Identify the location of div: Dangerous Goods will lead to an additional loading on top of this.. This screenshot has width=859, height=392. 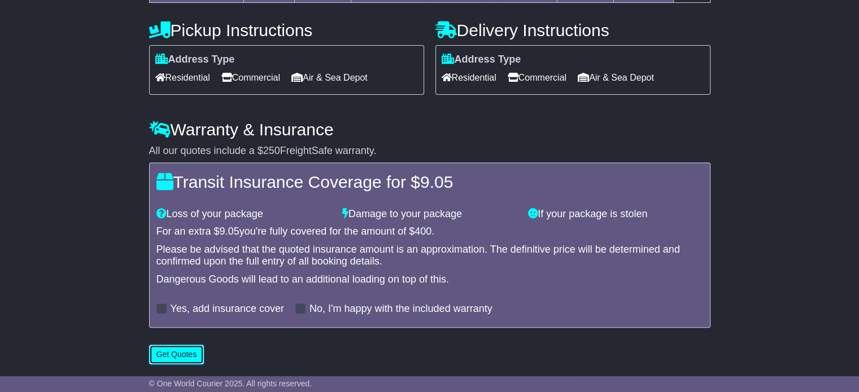
(430, 280).